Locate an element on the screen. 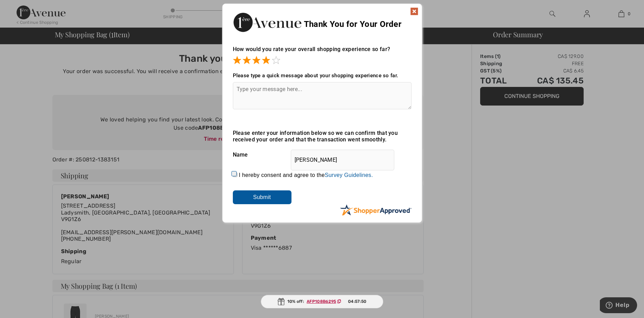  div: Please enter your information below so we can confirm that you received your order and that the t... is located at coordinates (322, 137).